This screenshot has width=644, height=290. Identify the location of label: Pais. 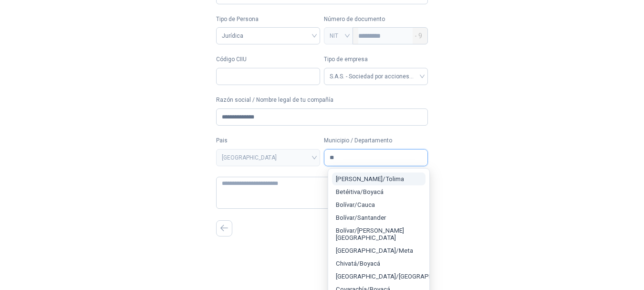
(268, 140).